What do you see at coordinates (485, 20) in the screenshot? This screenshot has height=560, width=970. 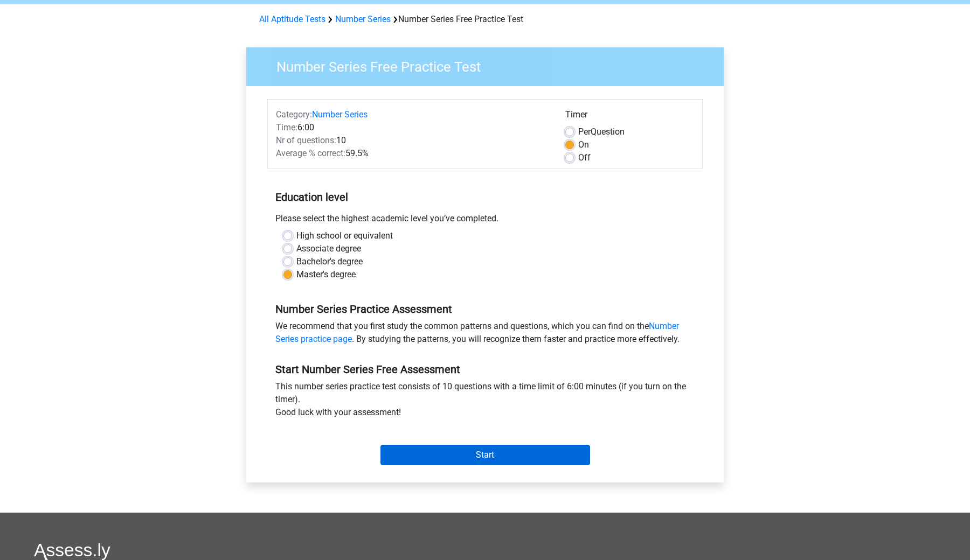 I see `div: Number Series Free Practice Test` at bounding box center [485, 20].